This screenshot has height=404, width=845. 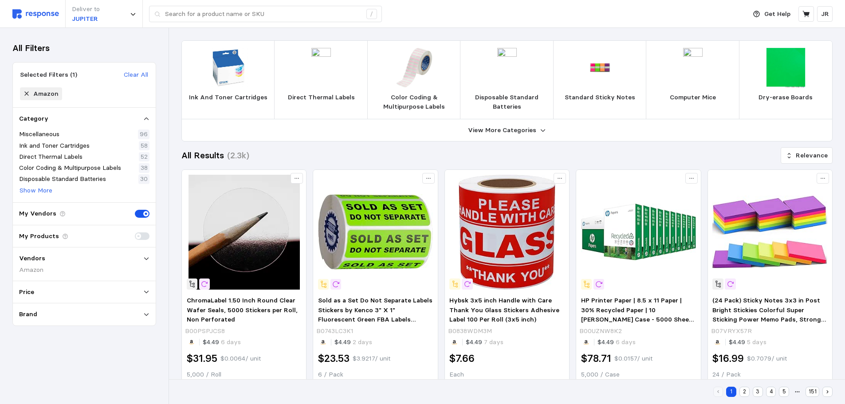 I want to click on p: JR, so click(x=825, y=14).